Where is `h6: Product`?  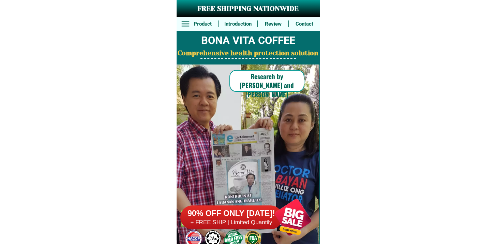
h6: Product is located at coordinates (202, 24).